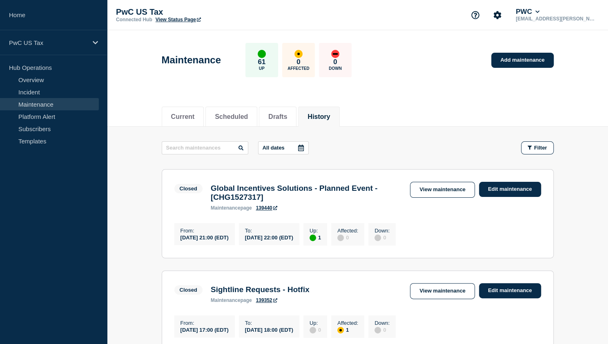 The image size is (608, 344). Describe the element at coordinates (183, 117) in the screenshot. I see `button: Current` at that location.